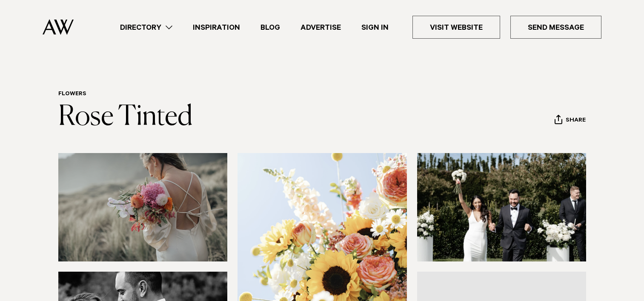  Describe the element at coordinates (575, 120) in the screenshot. I see `span: Share` at that location.